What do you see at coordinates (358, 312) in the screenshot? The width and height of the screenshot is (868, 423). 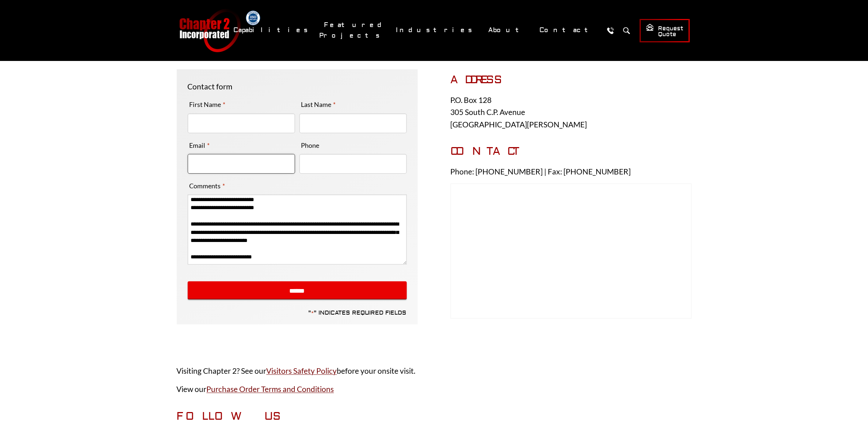 I see `p: " " indicates required fields` at bounding box center [358, 312].